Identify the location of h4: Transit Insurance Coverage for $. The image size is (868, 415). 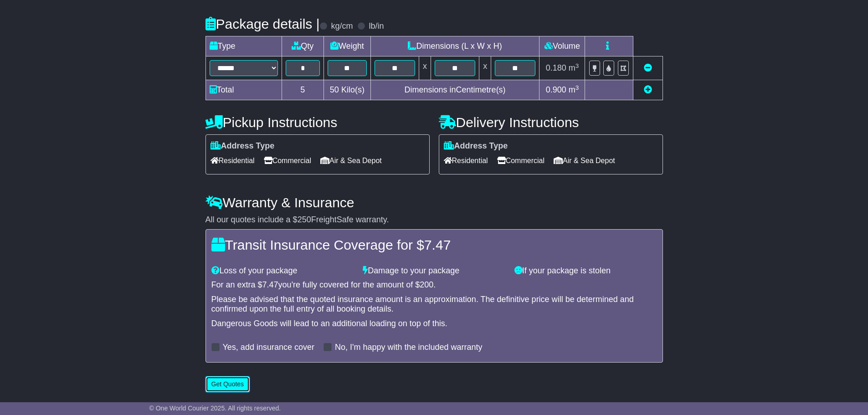
(434, 245).